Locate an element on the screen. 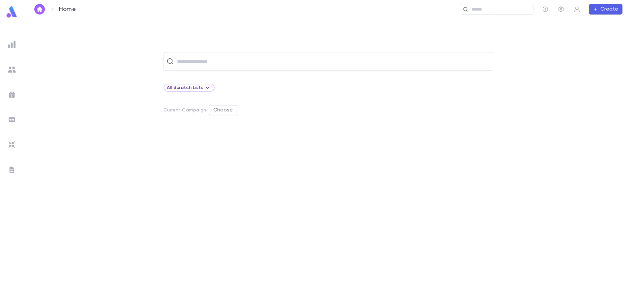 The image size is (633, 303). img: letters_grey.7941b92b52307dd3b8a917253454ce1c.svg is located at coordinates (12, 170).